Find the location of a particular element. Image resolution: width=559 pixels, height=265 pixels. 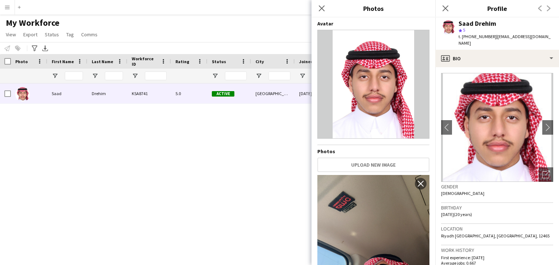

span: Photo is located at coordinates (21, 61).